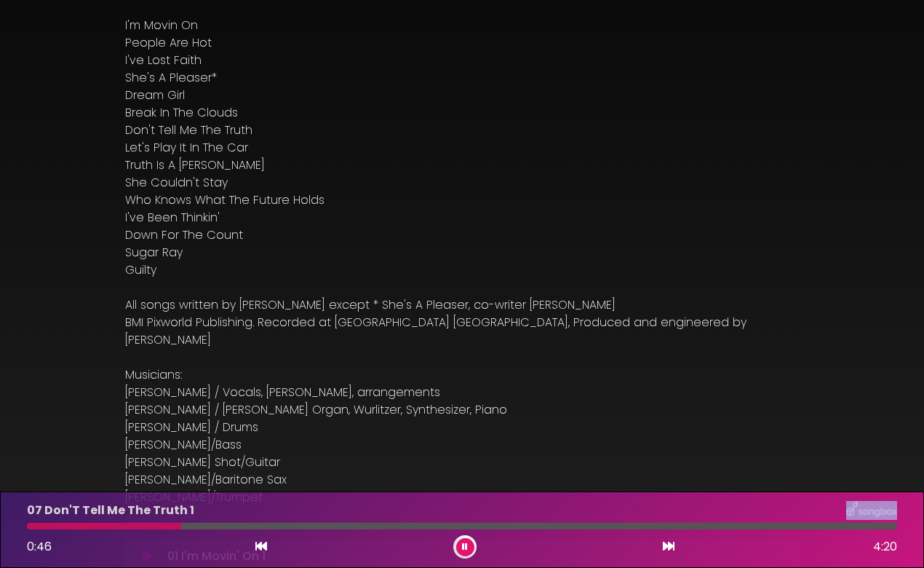 Image resolution: width=924 pixels, height=568 pixels. Describe the element at coordinates (462, 201) in the screenshot. I see `p: Who Knows What The Future Holds` at that location.